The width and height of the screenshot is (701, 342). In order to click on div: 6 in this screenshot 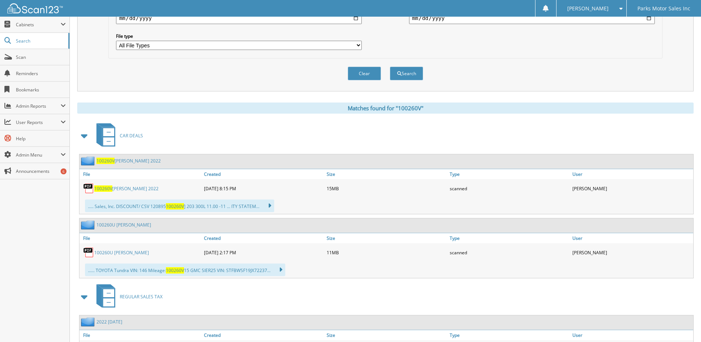, I will do `click(64, 171)`.